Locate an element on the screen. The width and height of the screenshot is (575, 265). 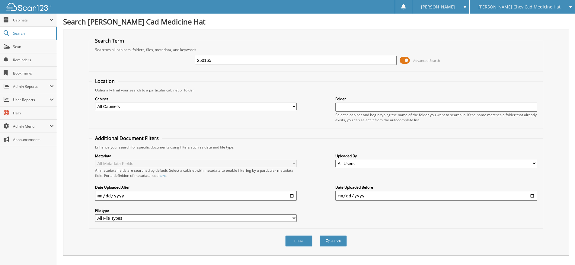
label: Uploaded By is located at coordinates (436, 156).